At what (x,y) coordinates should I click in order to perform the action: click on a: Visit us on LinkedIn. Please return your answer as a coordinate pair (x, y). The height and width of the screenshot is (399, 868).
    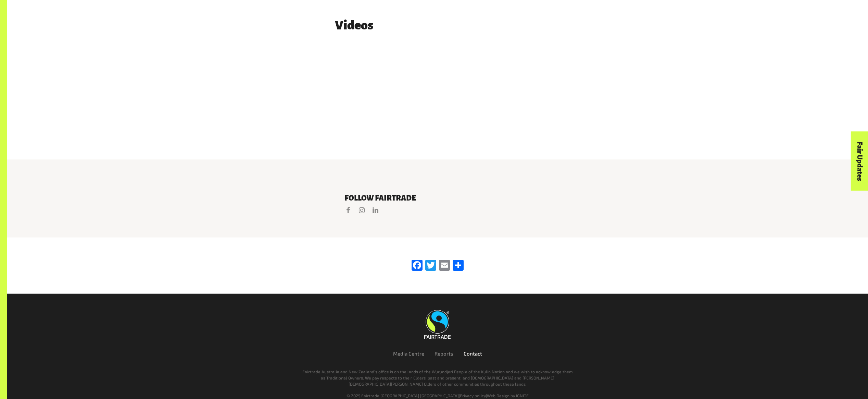
    Looking at the image, I should click on (376, 210).